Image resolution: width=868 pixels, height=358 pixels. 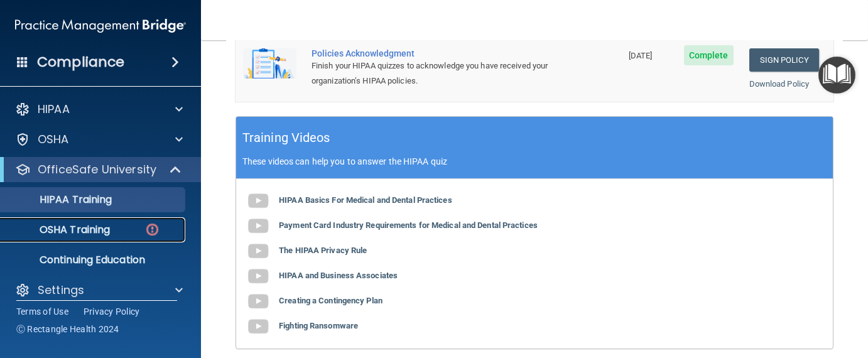 I want to click on a: Privacy Policy, so click(x=112, y=311).